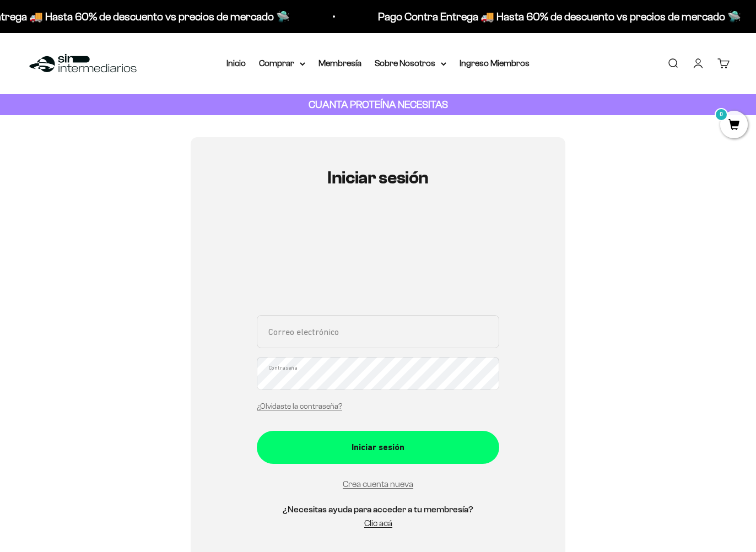 Image resolution: width=756 pixels, height=552 pixels. What do you see at coordinates (340, 63) in the screenshot?
I see `a: Membresía` at bounding box center [340, 63].